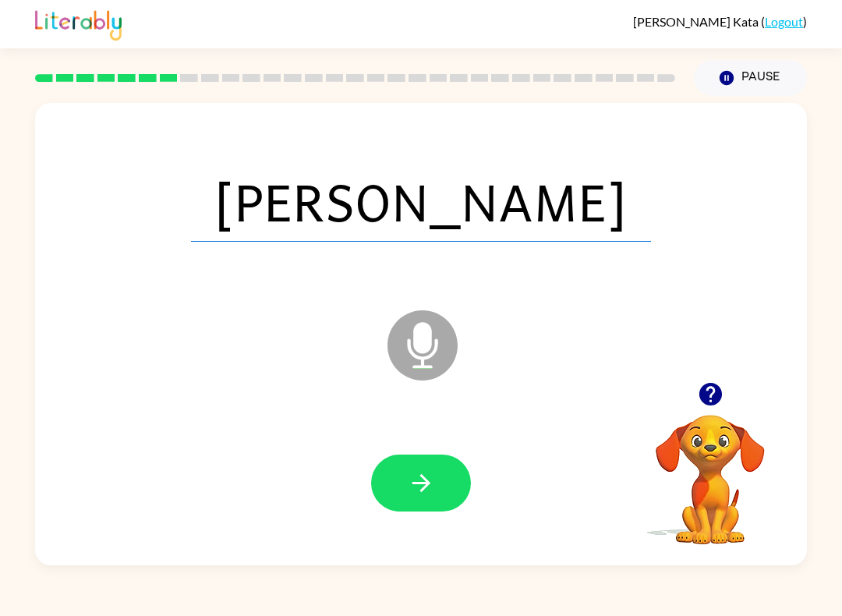  Describe the element at coordinates (78, 23) in the screenshot. I see `img: Literably` at that location.